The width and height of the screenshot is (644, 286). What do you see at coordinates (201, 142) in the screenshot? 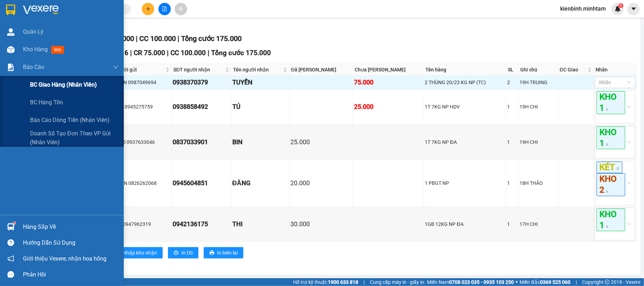
I see `div: 0837033901` at bounding box center [201, 142].